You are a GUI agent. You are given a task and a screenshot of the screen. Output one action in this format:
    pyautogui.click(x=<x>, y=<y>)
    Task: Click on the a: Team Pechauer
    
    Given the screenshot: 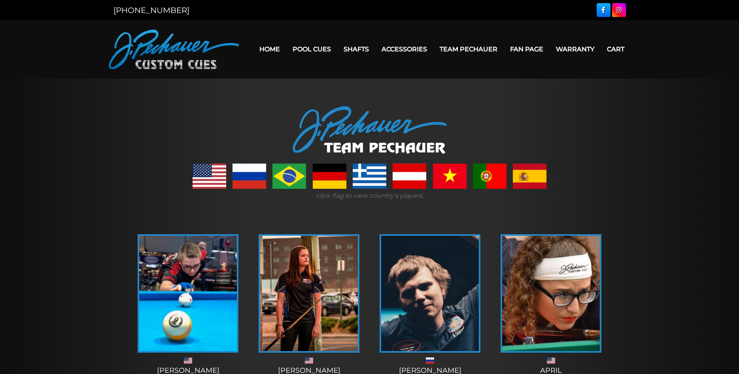 What is the action you would take?
    pyautogui.click(x=468, y=49)
    